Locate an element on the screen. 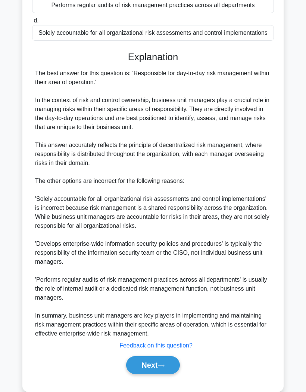 The height and width of the screenshot is (392, 306). u: Feedback on this question? is located at coordinates (156, 345).